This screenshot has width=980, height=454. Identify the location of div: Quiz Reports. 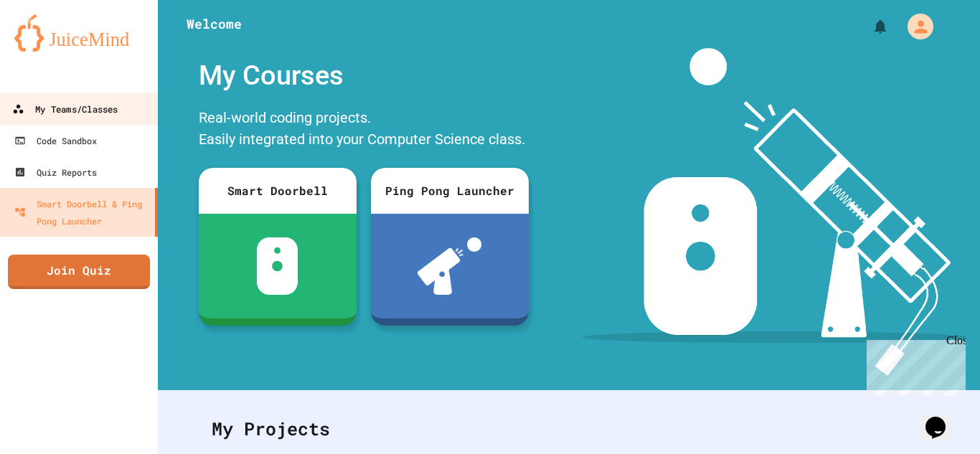
(55, 172).